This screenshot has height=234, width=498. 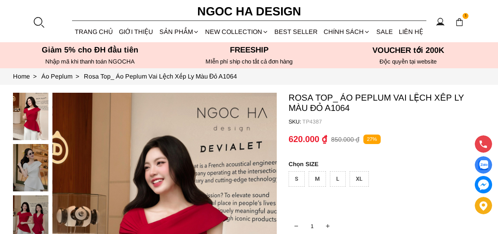 I want to click on img: Rosa Top_ Áo Peplum Vai Lệch Xếp Ly Màu Đỏ A1064_mini_0, so click(x=31, y=116).